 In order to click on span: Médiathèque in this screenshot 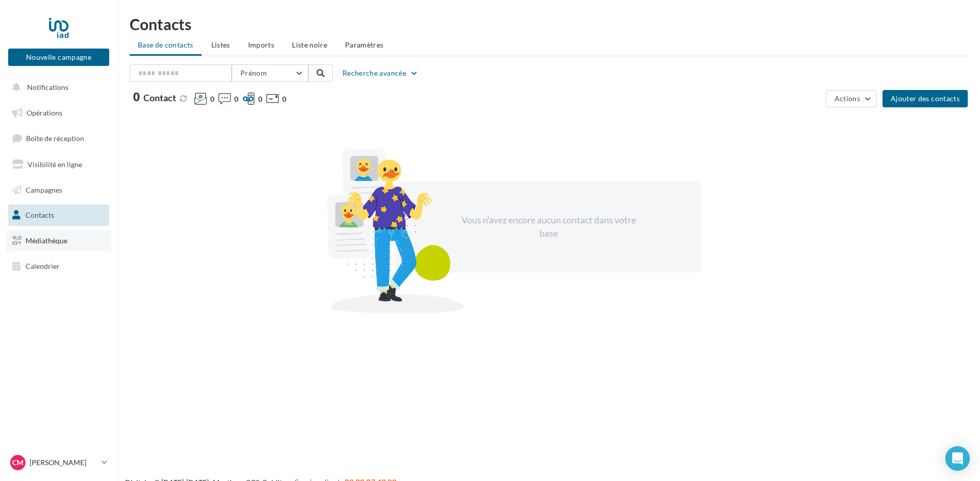, I will do `click(47, 240)`.